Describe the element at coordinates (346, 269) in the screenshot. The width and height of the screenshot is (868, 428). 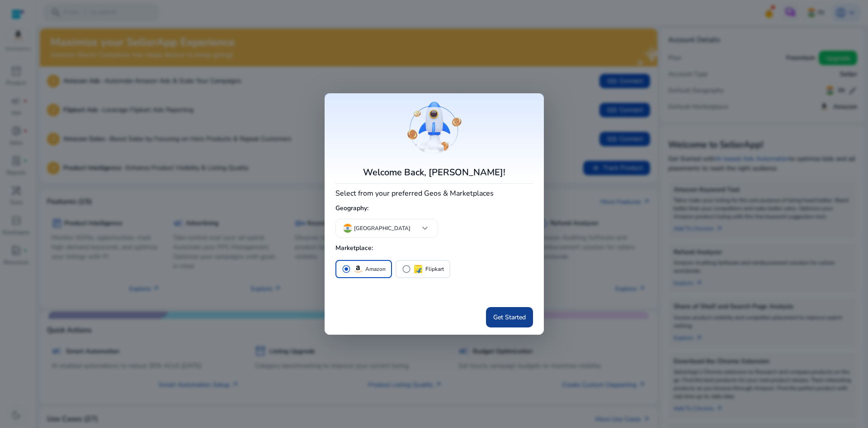
I see `span: radio_button_checked` at that location.